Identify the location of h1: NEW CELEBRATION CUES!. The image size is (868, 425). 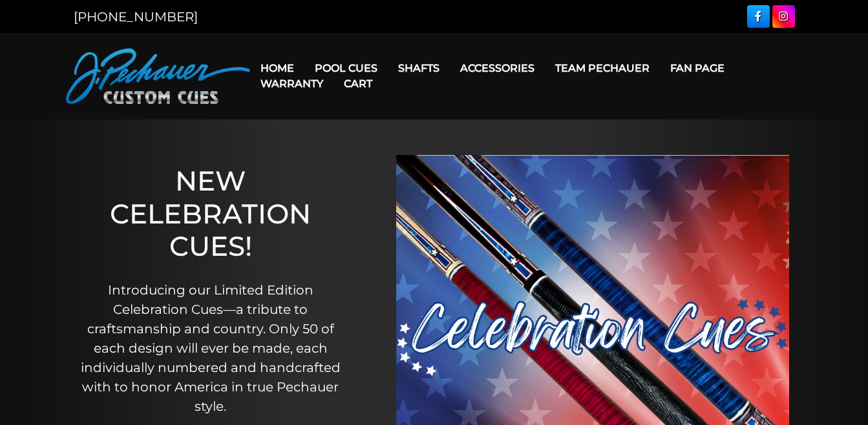
(211, 213).